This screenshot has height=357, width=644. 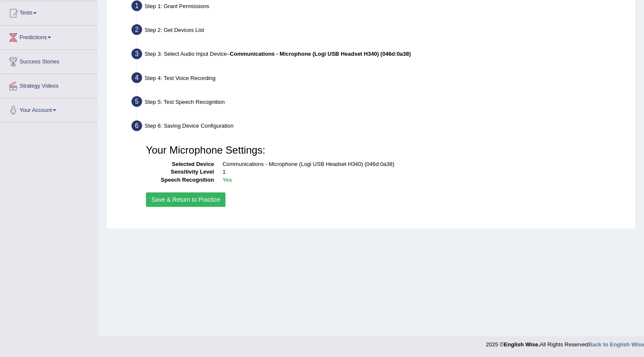 What do you see at coordinates (49, 61) in the screenshot?
I see `a: Success Stories` at bounding box center [49, 61].